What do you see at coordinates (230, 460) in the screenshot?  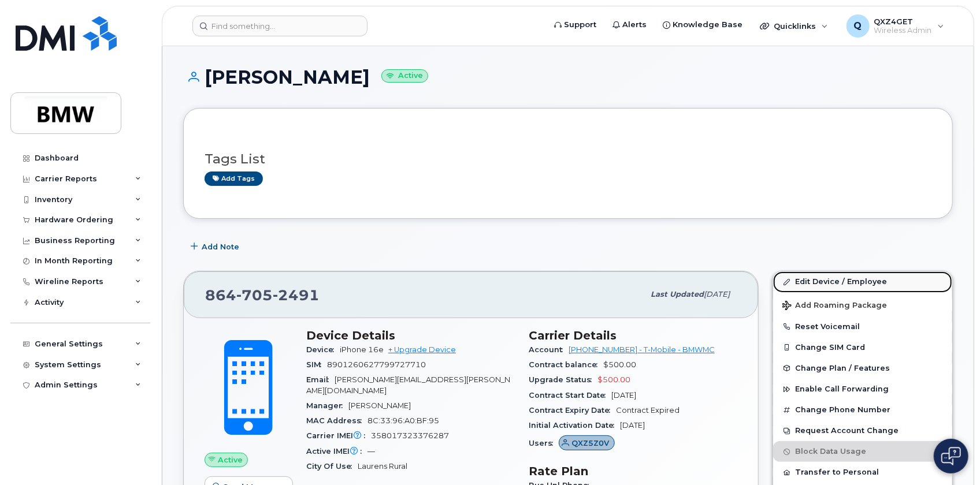 I see `span: Active` at bounding box center [230, 460].